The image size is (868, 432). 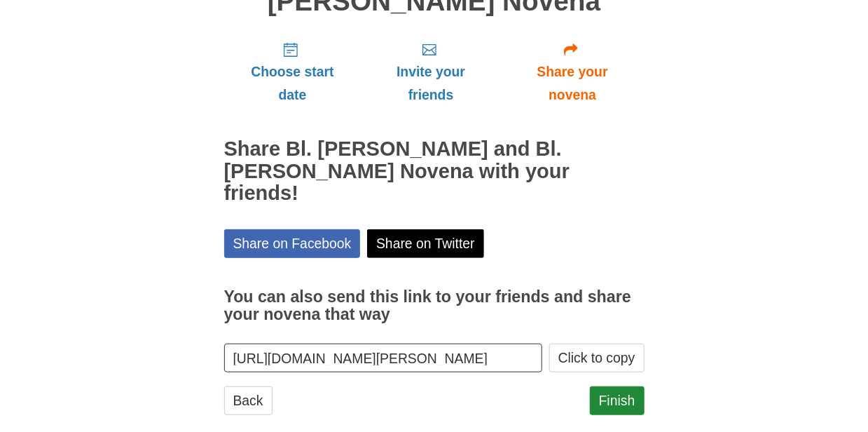 What do you see at coordinates (431, 83) in the screenshot?
I see `span: Invite your friends` at bounding box center [431, 83].